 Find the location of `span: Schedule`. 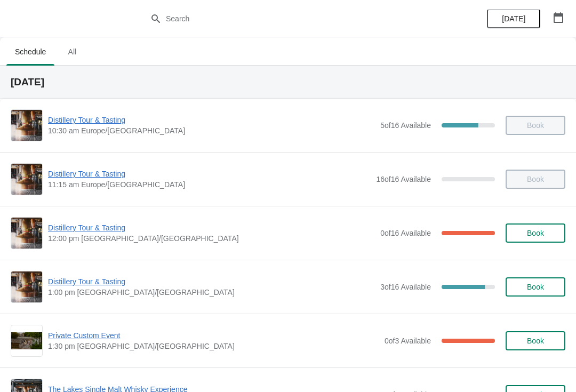

span: Schedule is located at coordinates (30, 52).